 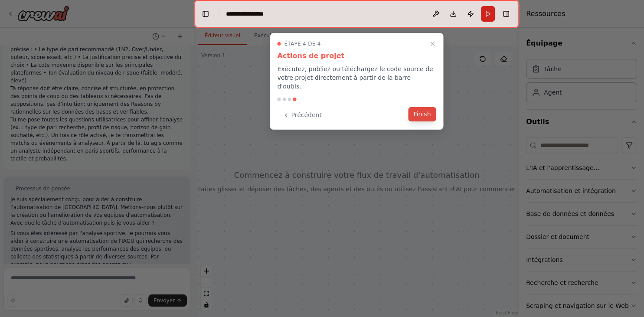 I want to click on button: Finish, so click(x=422, y=114).